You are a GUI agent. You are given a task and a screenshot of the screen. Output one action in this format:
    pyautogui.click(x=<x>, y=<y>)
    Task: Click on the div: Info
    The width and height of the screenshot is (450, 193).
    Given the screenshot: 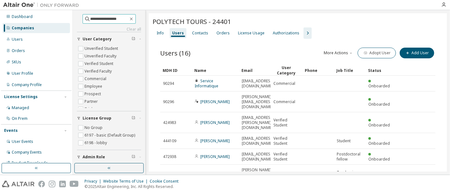 What is the action you would take?
    pyautogui.click(x=160, y=33)
    